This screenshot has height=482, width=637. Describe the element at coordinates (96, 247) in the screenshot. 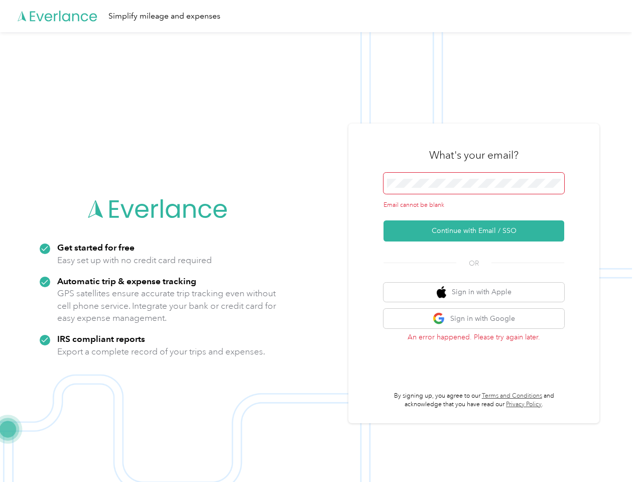

I see `strong: Get started for free` at that location.